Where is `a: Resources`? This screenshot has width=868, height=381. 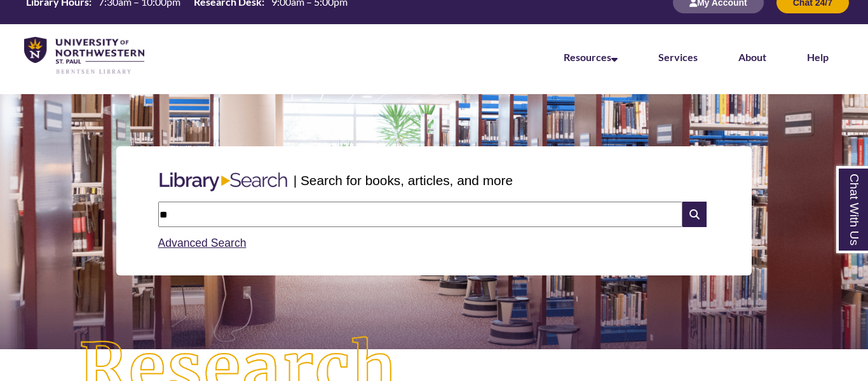
a: Resources is located at coordinates (590, 56).